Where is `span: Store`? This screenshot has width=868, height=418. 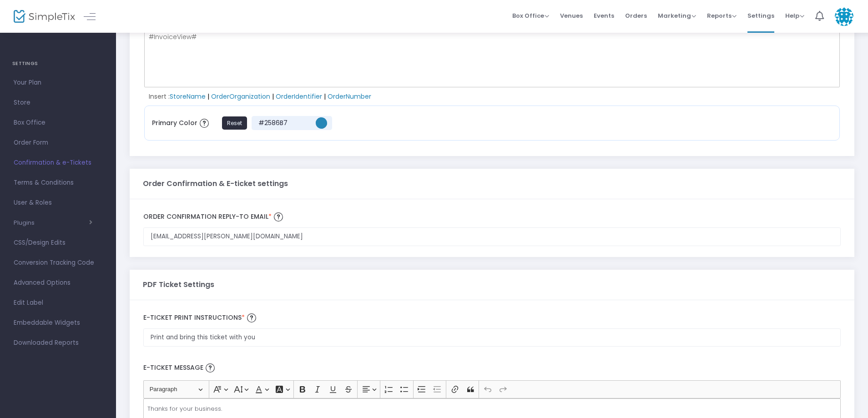
span: Store is located at coordinates (58, 103).